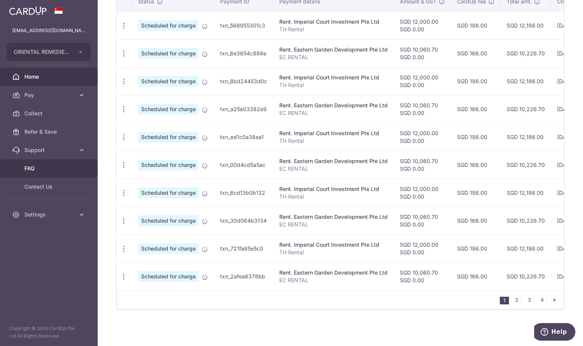 This screenshot has height=346, width=583. Describe the element at coordinates (25, 9) in the screenshot. I see `span: Help` at that location.